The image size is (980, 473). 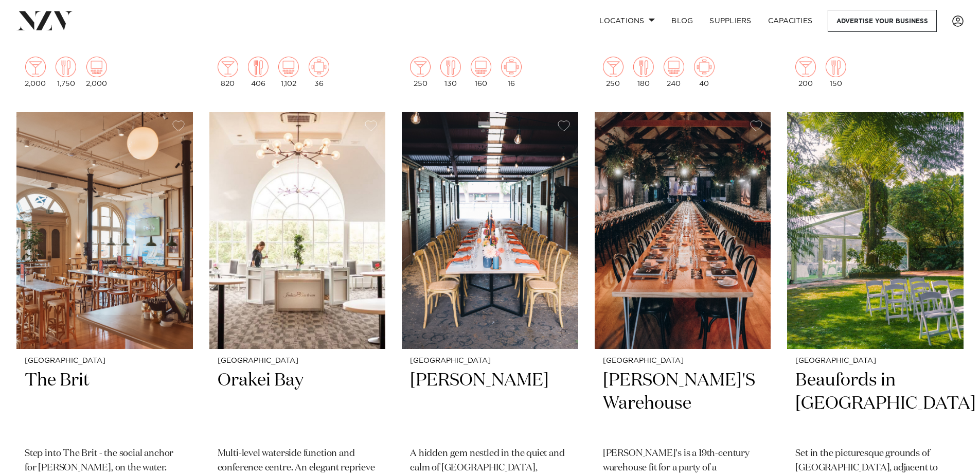 I want to click on a: Locations, so click(x=627, y=21).